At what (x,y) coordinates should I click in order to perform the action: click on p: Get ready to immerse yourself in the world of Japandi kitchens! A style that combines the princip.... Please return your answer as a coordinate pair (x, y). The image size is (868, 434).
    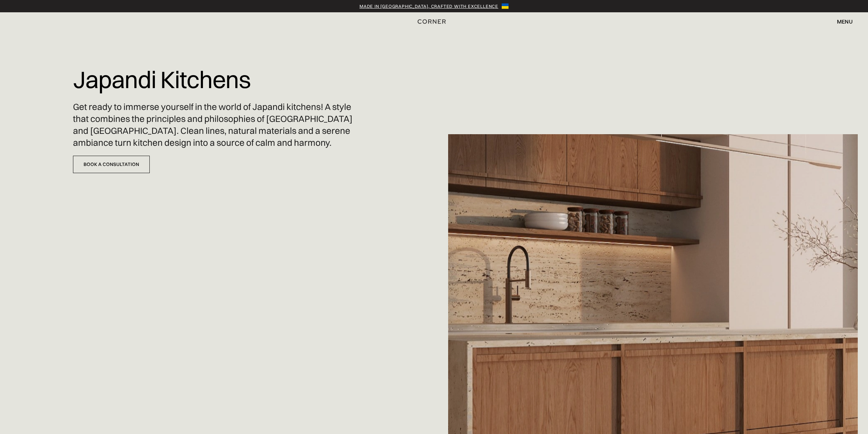
    Looking at the image, I should click on (215, 125).